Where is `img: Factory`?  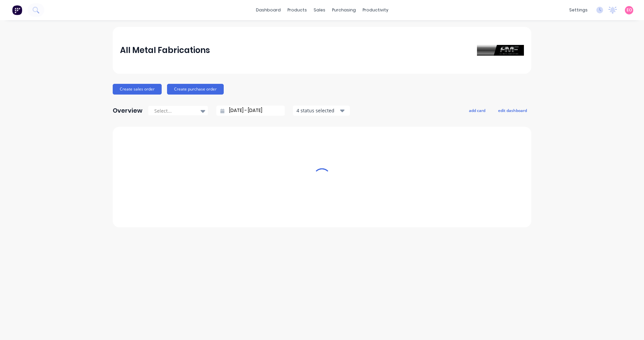 img: Factory is located at coordinates (17, 10).